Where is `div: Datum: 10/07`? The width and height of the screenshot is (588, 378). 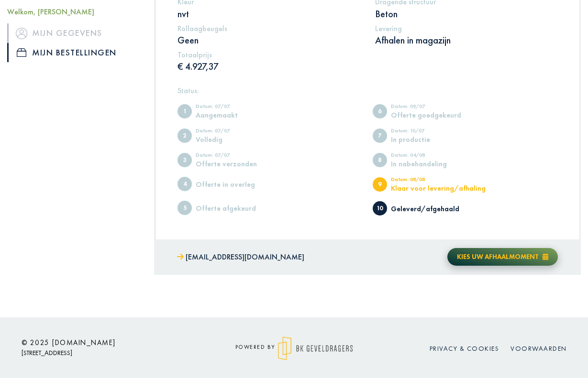
div: Datum: 10/07 is located at coordinates (430, 132).